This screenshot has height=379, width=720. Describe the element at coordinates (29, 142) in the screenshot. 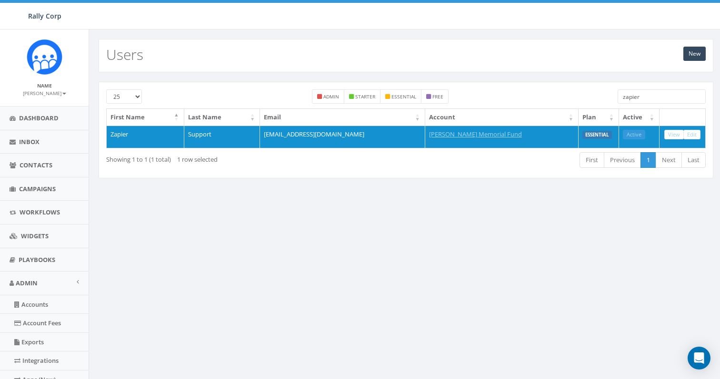

I see `span: Inbox` at that location.